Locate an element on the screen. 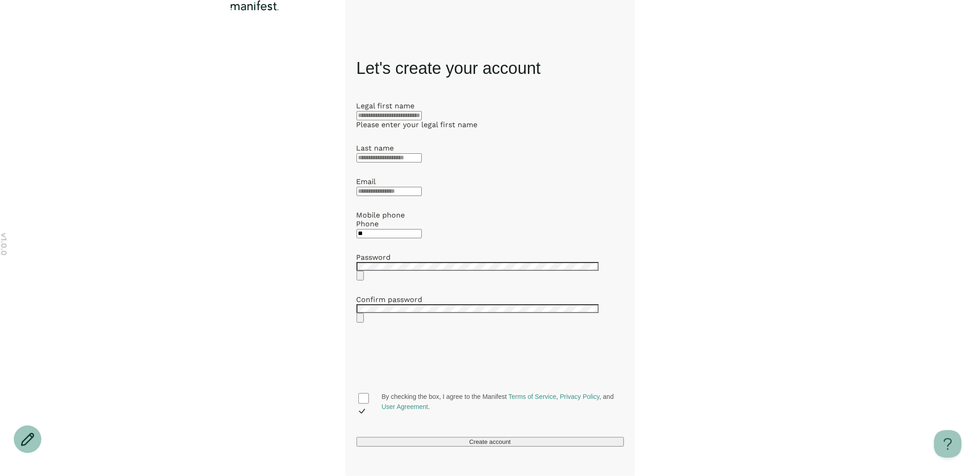 The height and width of the screenshot is (476, 980). div: Phone is located at coordinates (490, 223).